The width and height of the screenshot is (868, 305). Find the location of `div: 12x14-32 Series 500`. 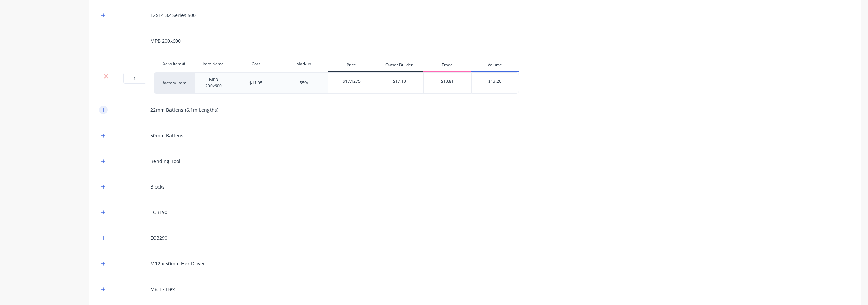

div: 12x14-32 Series 500 is located at coordinates (173, 15).